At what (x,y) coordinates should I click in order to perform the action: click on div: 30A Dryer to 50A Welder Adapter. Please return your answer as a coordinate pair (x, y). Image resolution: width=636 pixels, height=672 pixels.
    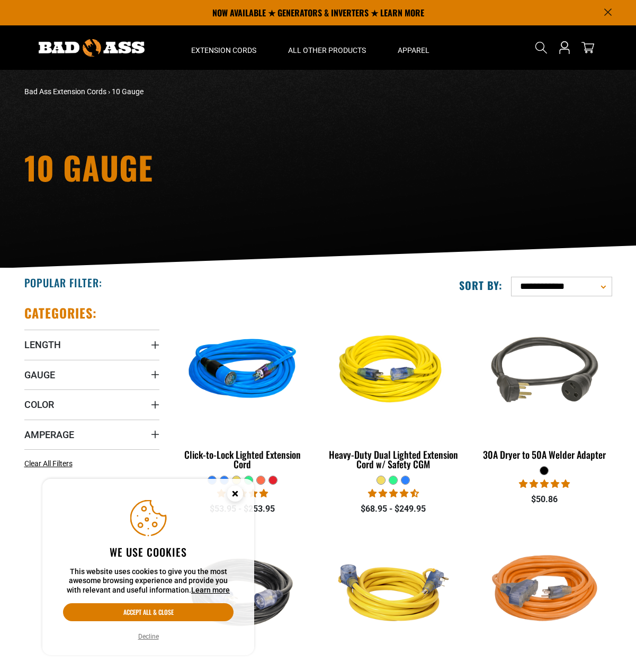
    Looking at the image, I should click on (543, 455).